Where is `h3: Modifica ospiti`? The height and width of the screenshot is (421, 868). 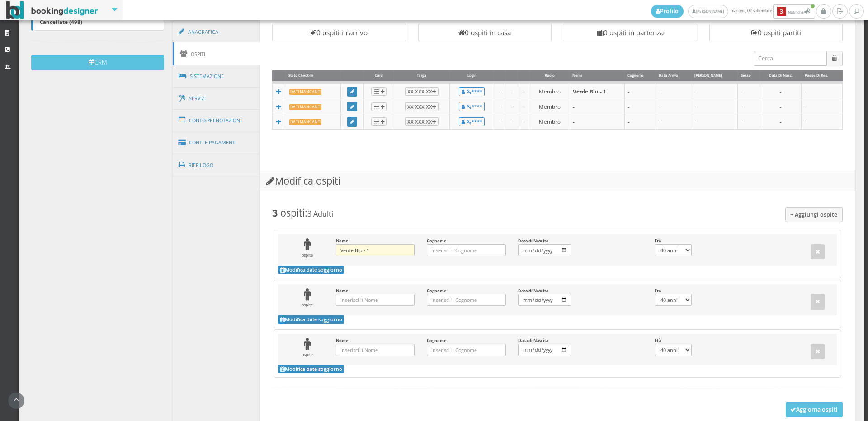 h3: Modifica ospiti is located at coordinates (557, 181).